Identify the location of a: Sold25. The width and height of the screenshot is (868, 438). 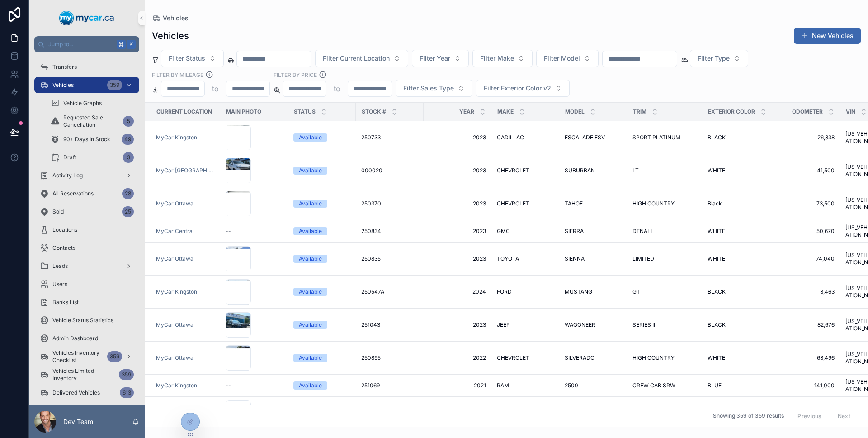
(87, 211).